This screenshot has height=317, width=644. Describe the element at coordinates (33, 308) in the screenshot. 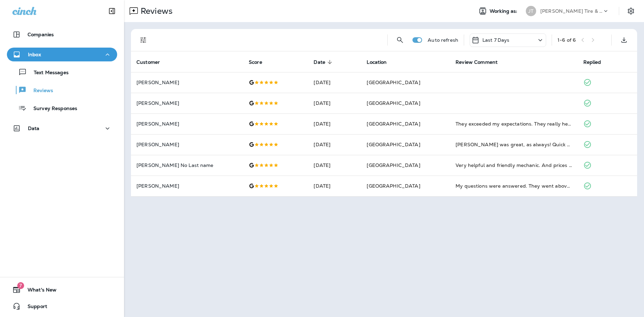

I see `span: Support` at that location.